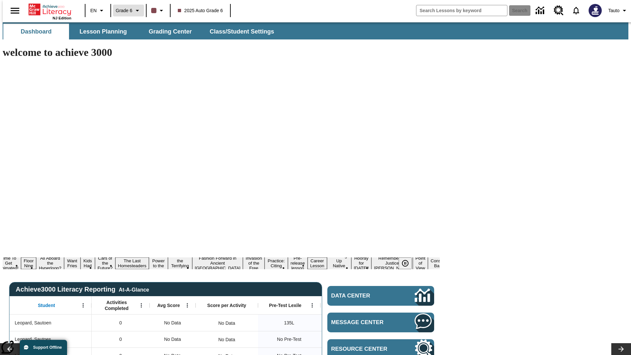 The image size is (631, 355). I want to click on span: Activities Completed, so click(117, 305).